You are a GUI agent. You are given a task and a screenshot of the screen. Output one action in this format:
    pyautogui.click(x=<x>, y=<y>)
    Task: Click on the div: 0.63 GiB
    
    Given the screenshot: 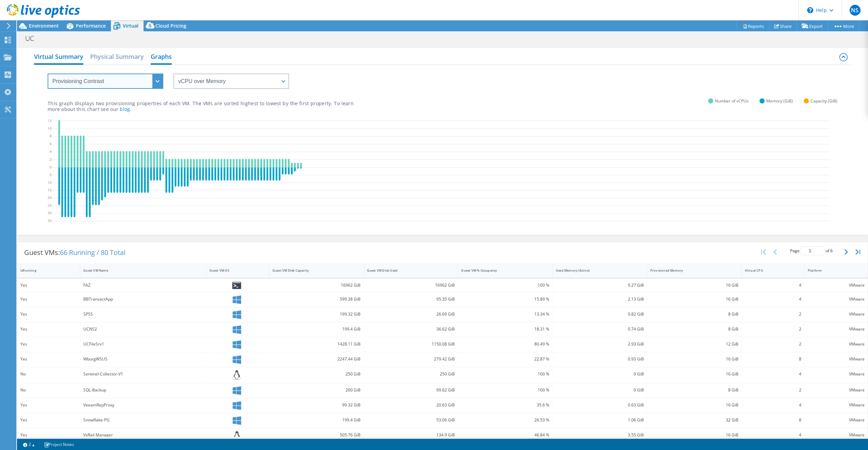 What is the action you would take?
    pyautogui.click(x=600, y=405)
    